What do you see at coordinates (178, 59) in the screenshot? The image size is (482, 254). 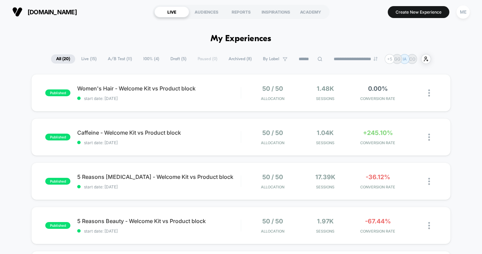 I see `span: Draft ( 5 )` at bounding box center [178, 59].